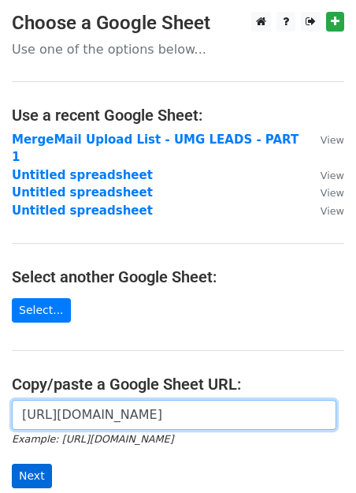 The width and height of the screenshot is (356, 493). What do you see at coordinates (178, 277) in the screenshot?
I see `h4: Select another Google Sheet:` at bounding box center [178, 277].